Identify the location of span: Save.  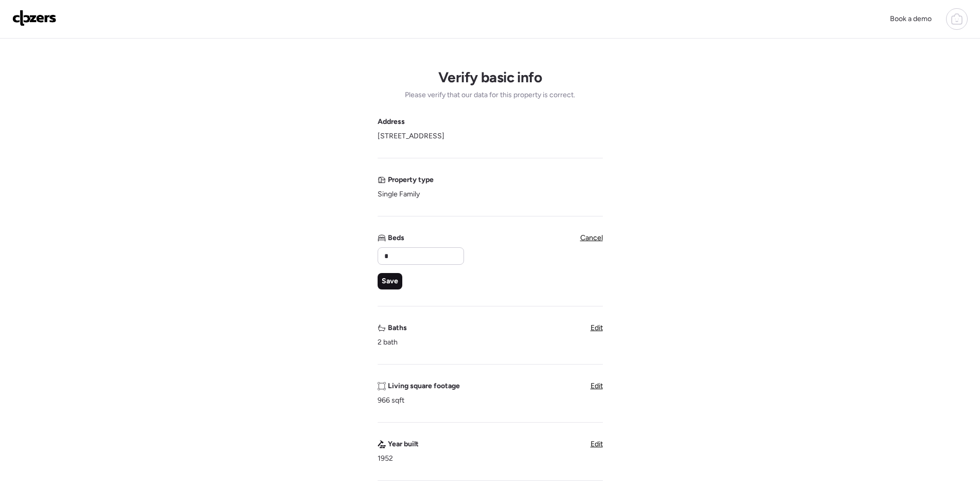
(390, 281).